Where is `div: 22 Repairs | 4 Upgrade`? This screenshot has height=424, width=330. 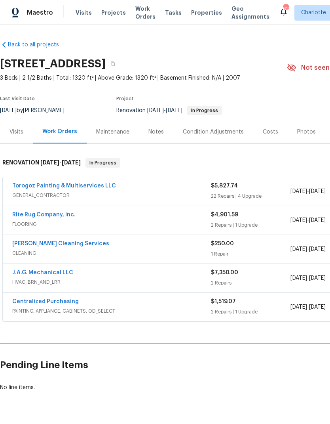 div: 22 Repairs | 4 Upgrade is located at coordinates (251, 196).